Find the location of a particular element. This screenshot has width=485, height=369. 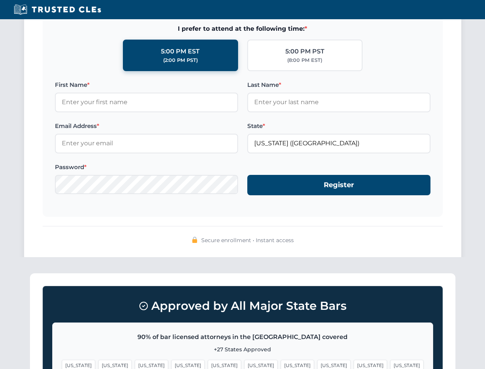

label: Password is located at coordinates (146, 167).